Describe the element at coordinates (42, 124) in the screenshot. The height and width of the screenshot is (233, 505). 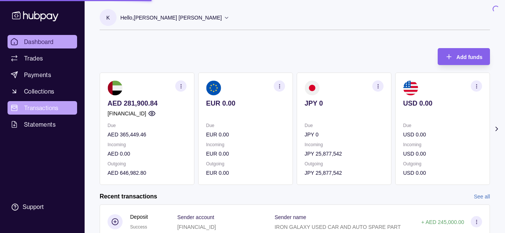
I see `a: Statements` at that location.